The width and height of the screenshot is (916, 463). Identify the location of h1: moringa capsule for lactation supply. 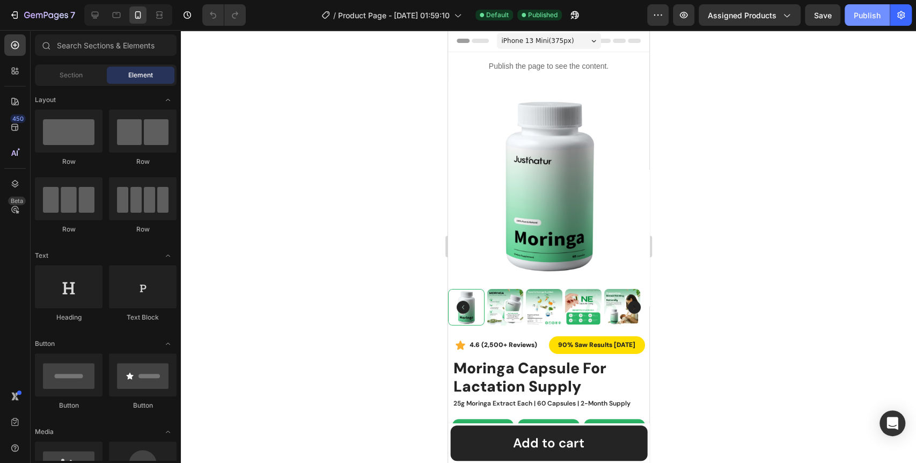
(100, 347).